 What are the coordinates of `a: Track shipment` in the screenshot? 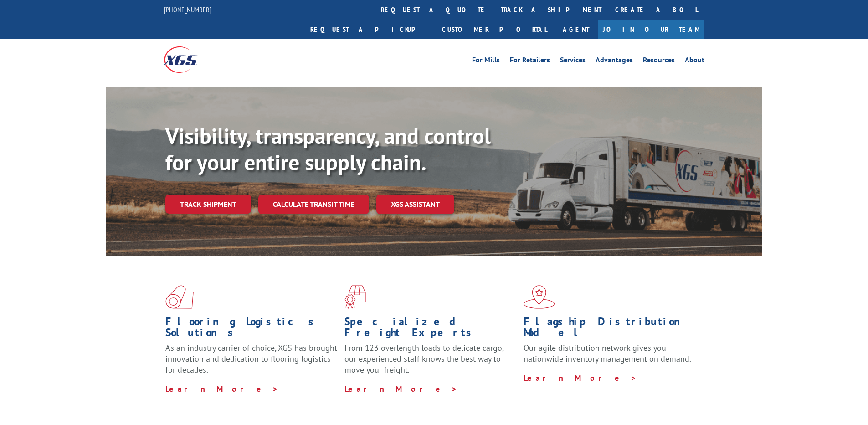 It's located at (208, 204).